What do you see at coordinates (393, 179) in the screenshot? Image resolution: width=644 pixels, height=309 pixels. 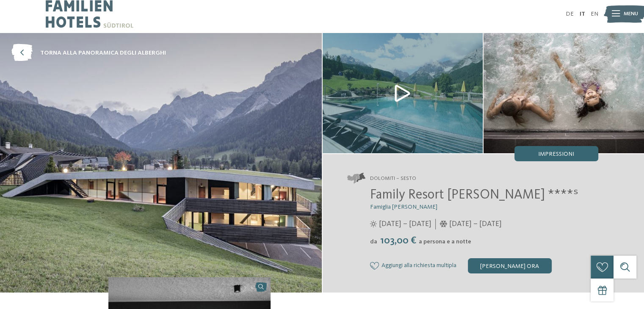 I see `span: Dolomiti – Sesto` at bounding box center [393, 179].